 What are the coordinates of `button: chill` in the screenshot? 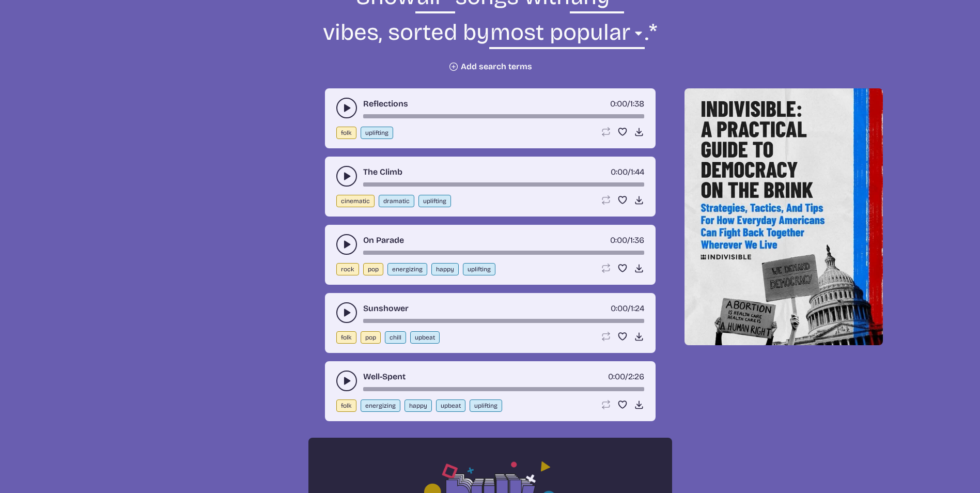 It's located at (395, 338).